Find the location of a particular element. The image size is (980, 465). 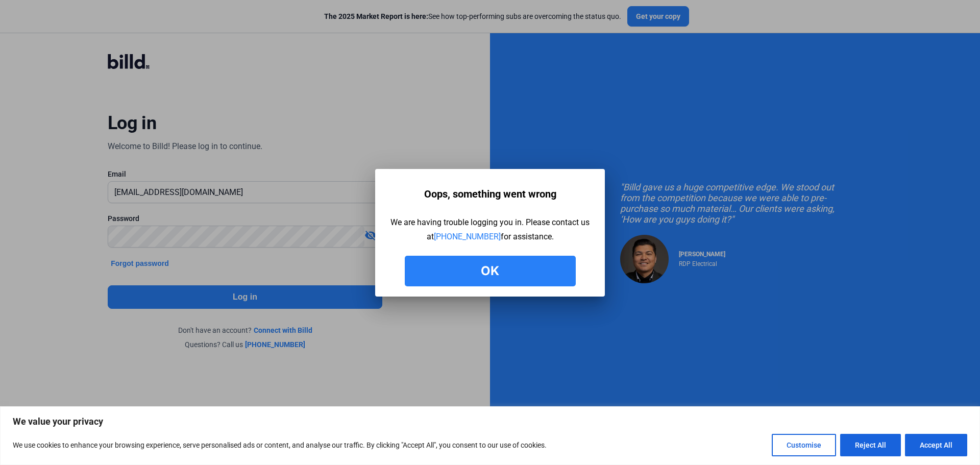

button: Reject All is located at coordinates (871, 445).